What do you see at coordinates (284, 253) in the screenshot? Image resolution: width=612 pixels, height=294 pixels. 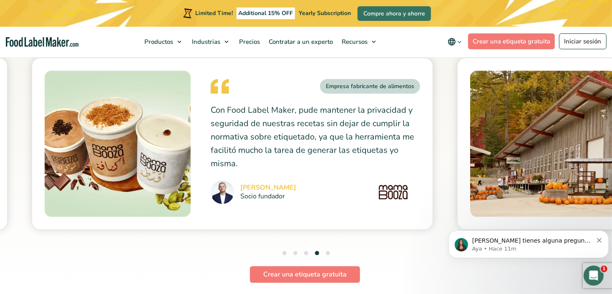 I see `button: 1 of 5` at bounding box center [284, 253].